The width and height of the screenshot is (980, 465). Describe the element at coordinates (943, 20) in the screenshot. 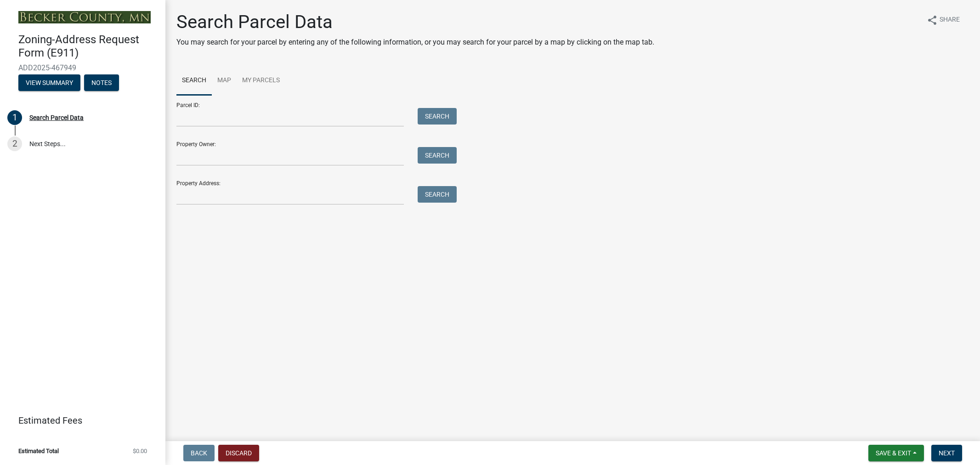

I see `button: shareShare` at that location.